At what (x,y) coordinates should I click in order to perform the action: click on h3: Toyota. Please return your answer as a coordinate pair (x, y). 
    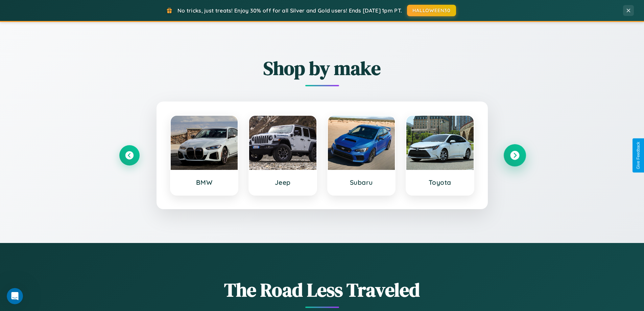
    Looking at the image, I should click on (440, 182).